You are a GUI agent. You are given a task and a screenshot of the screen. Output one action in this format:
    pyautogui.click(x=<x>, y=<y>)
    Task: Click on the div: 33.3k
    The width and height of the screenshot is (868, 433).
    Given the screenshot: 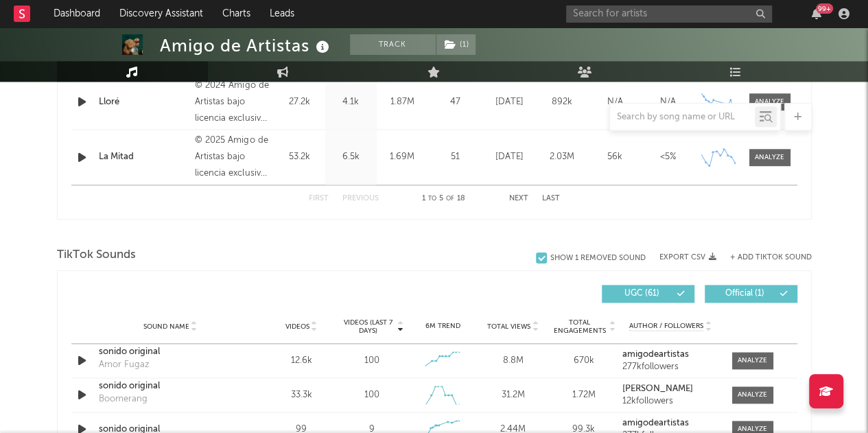 What is the action you would take?
    pyautogui.click(x=302, y=395)
    